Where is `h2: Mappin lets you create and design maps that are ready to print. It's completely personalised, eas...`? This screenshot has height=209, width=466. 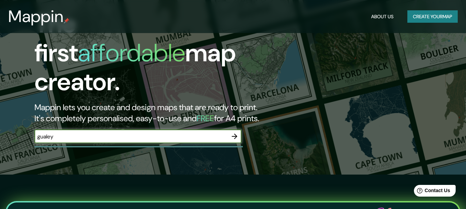 h2: Mappin lets you create and design maps that are ready to print. It's completely personalised, eas... is located at coordinates (151, 113).